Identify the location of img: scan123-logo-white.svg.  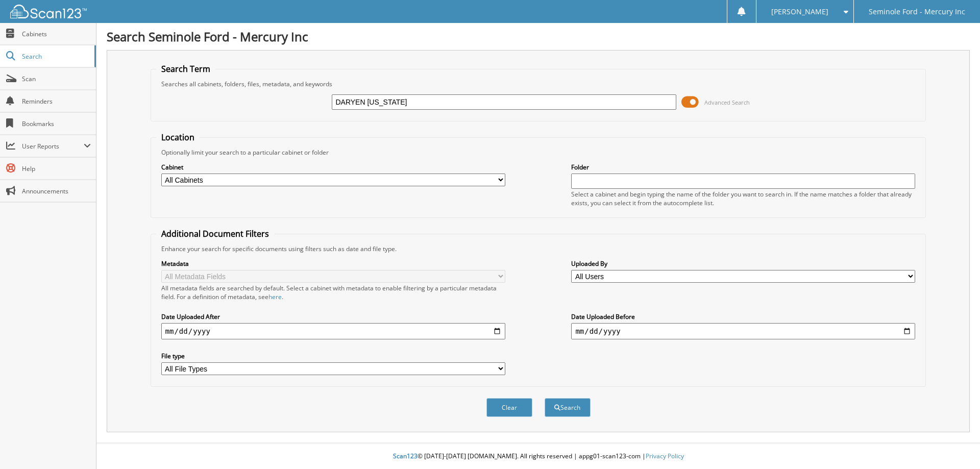
(48, 11).